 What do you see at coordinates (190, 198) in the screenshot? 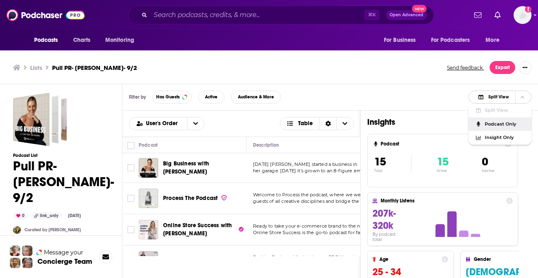
I see `span: Process The Podcast` at bounding box center [190, 198].